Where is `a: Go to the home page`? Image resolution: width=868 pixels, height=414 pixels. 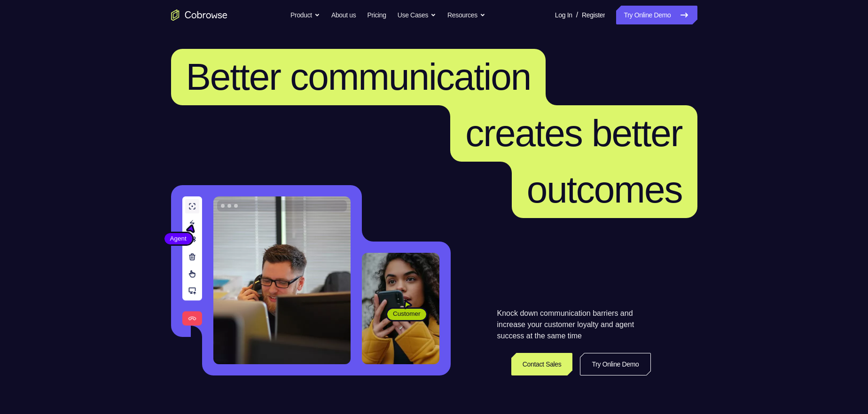
a: Go to the home page is located at coordinates (199, 15).